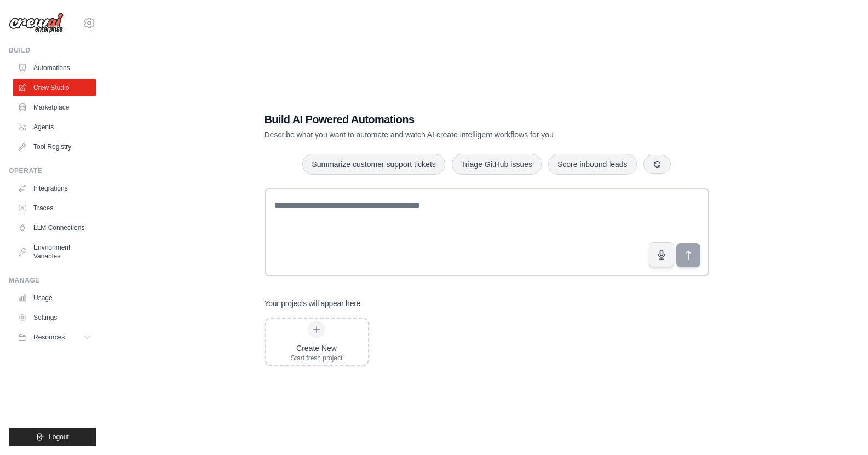  Describe the element at coordinates (54, 298) in the screenshot. I see `a: Usage` at that location.